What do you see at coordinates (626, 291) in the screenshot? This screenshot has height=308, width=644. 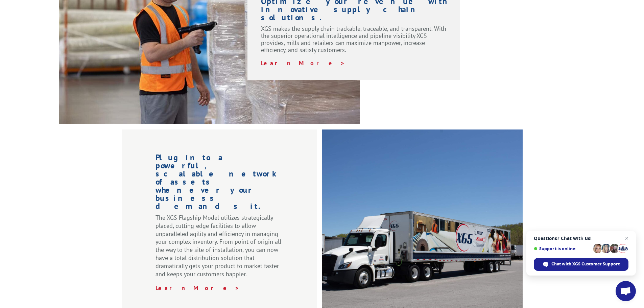 I see `div: Open chat` at bounding box center [626, 291].